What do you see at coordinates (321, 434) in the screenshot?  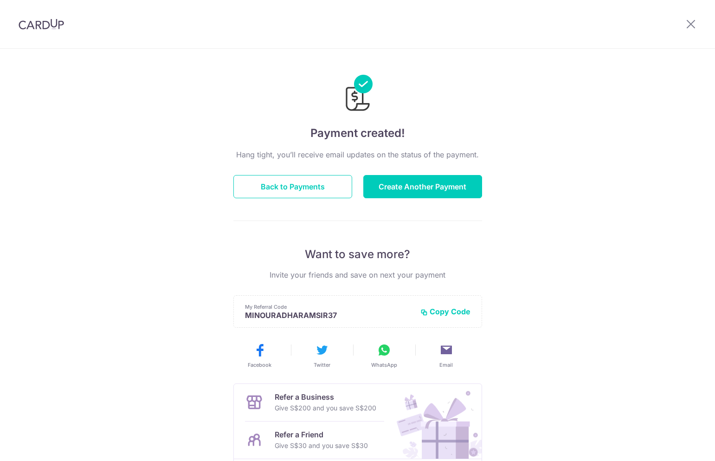 I see `p: Refer a Friend` at bounding box center [321, 434].